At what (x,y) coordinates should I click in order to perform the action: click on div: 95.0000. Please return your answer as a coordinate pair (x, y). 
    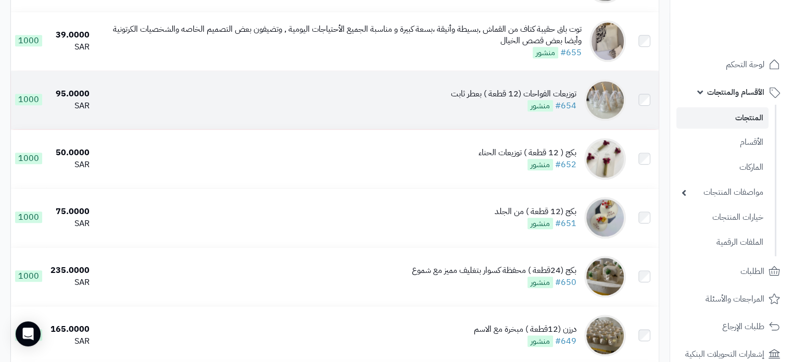
    Looking at the image, I should click on (70, 94).